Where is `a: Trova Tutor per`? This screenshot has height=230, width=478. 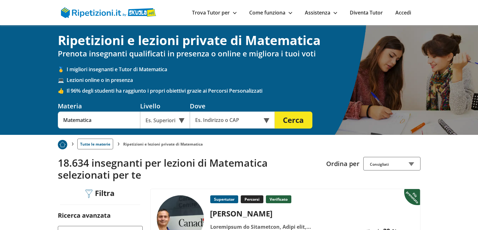 a: Trova Tutor per is located at coordinates (214, 13).